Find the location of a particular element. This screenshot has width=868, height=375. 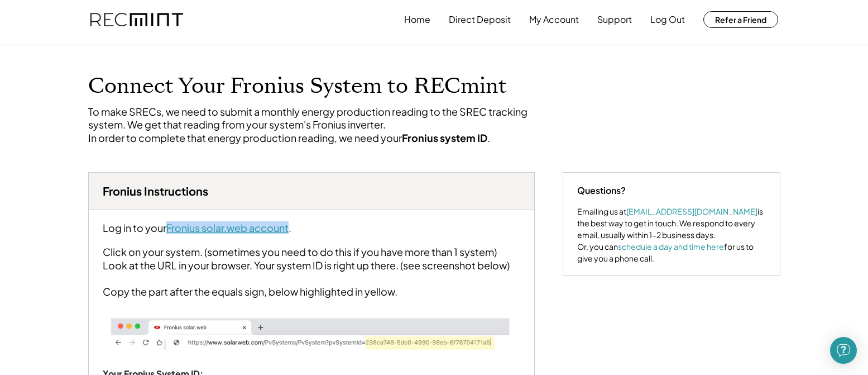

img: recmint-logotype%403x.png is located at coordinates (137, 20).